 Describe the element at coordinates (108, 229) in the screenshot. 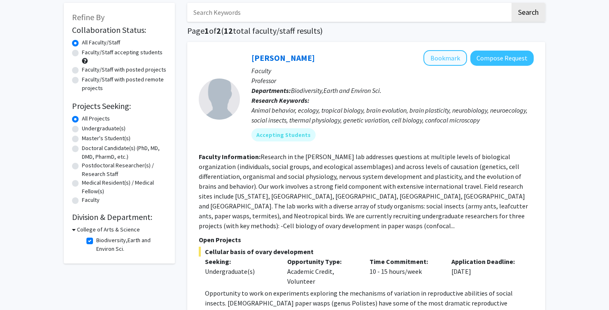

I see `h3: College of Arts & Science` at that location.